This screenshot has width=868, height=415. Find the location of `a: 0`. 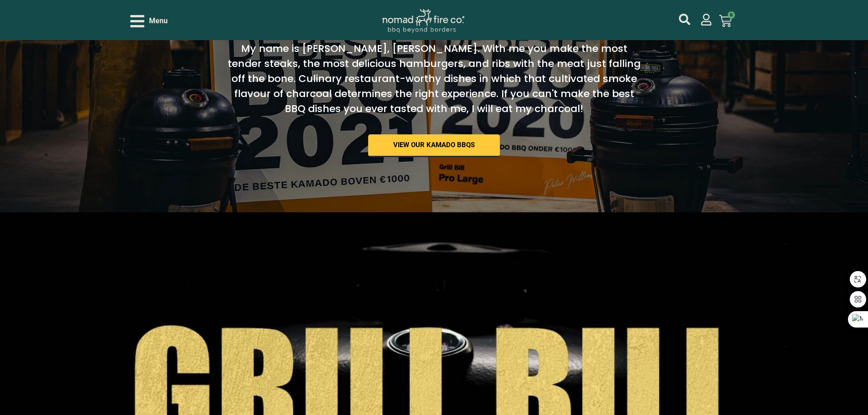

a: 0 is located at coordinates (725, 21).